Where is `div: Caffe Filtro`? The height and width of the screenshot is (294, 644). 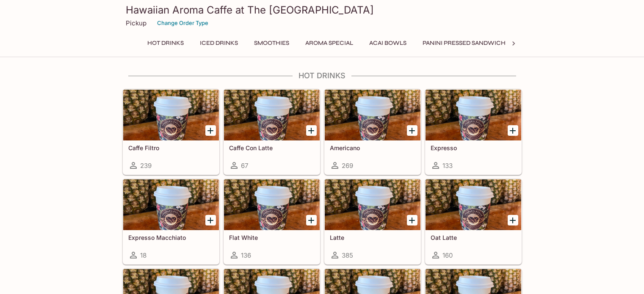 div: Caffe Filtro is located at coordinates (171, 115).